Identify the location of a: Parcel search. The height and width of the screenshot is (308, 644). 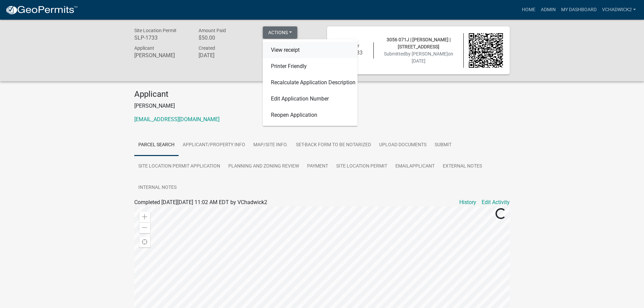
(156, 145).